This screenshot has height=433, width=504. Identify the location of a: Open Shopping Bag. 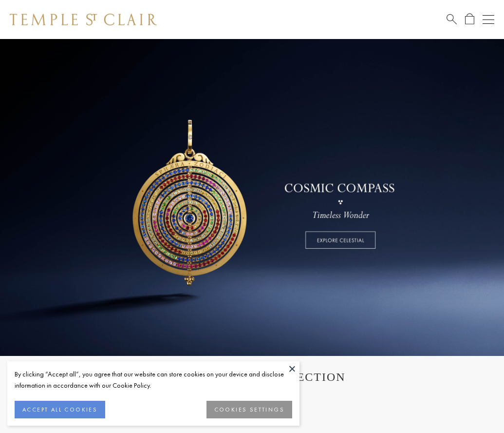
(469, 19).